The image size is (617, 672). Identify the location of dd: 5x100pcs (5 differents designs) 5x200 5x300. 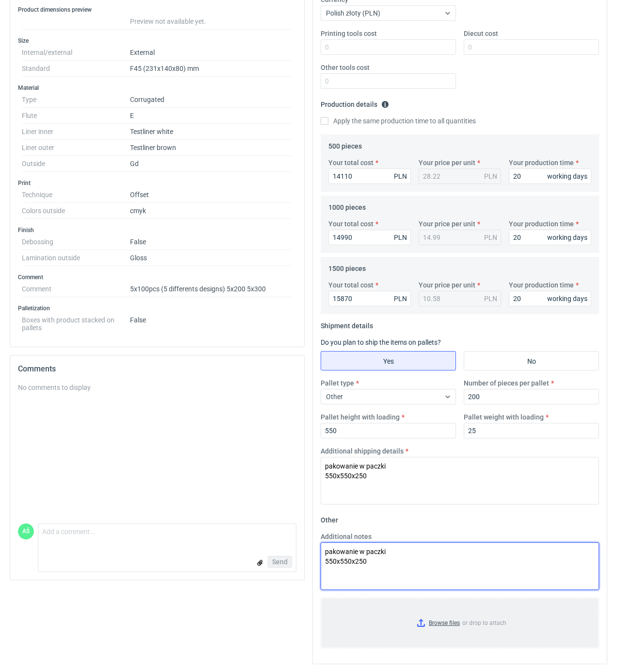
(211, 289).